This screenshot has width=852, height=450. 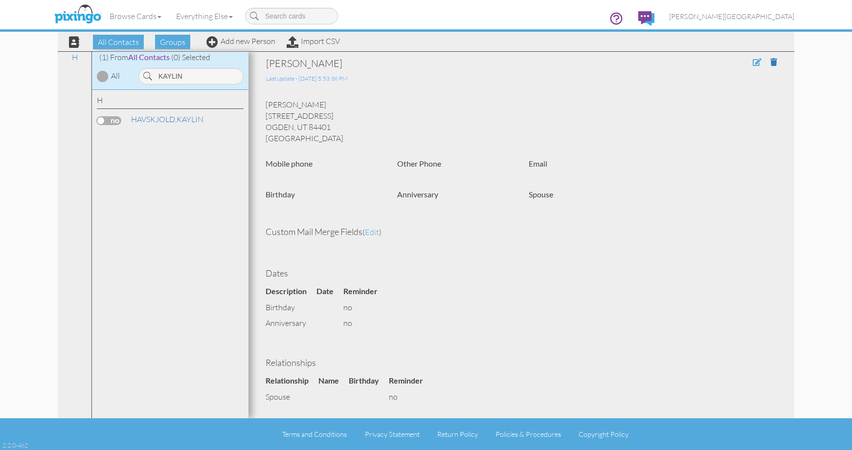 I want to click on a: H, so click(x=75, y=57).